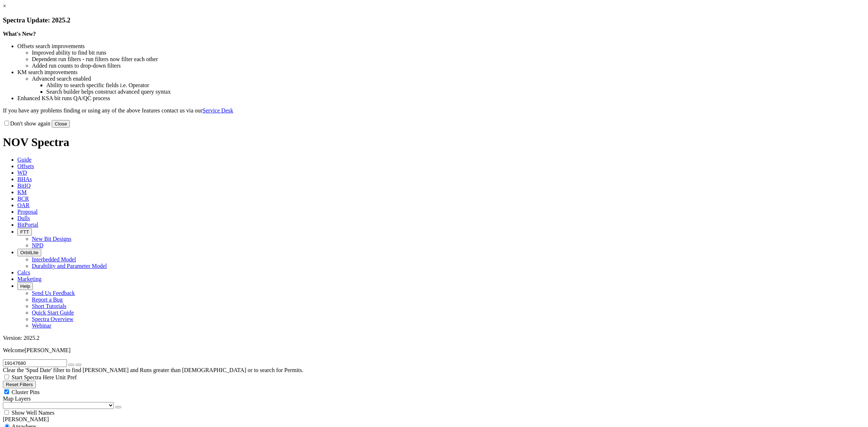 This screenshot has width=868, height=427. What do you see at coordinates (25, 179) in the screenshot?
I see `span: BHAs` at bounding box center [25, 179].